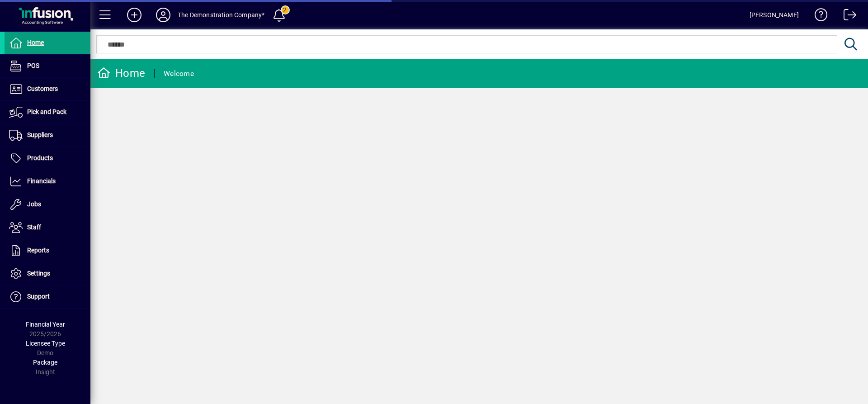 The height and width of the screenshot is (404, 868). What do you see at coordinates (47, 112) in the screenshot?
I see `a: Pick and Pack` at bounding box center [47, 112].